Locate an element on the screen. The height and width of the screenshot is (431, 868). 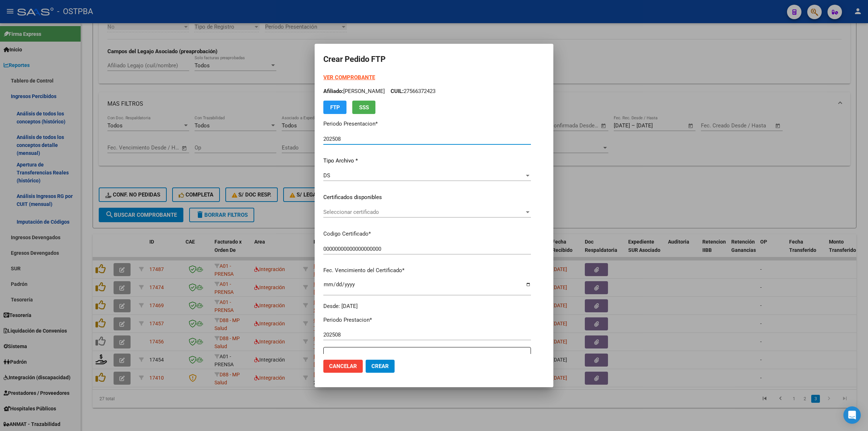
strong: VER COMPROBANTE is located at coordinates (349, 77).